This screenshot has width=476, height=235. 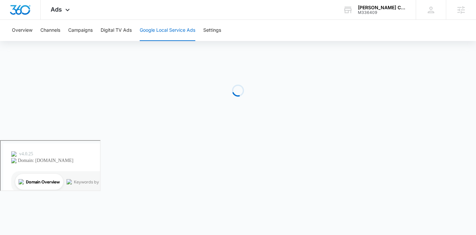 What do you see at coordinates (25, 13) in the screenshot?
I see `div: v 4.0.25` at bounding box center [25, 13].